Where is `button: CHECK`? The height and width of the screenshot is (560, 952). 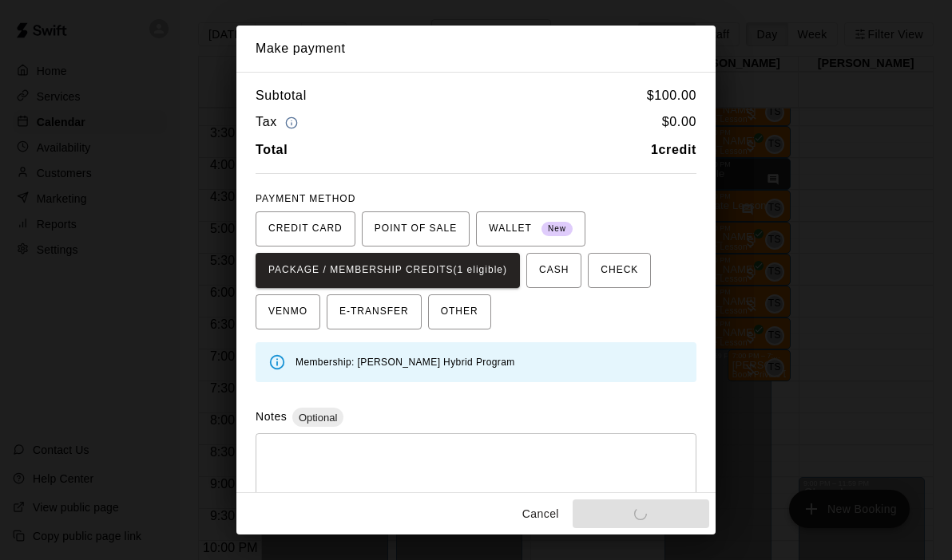
button: CHECK is located at coordinates (618, 271).